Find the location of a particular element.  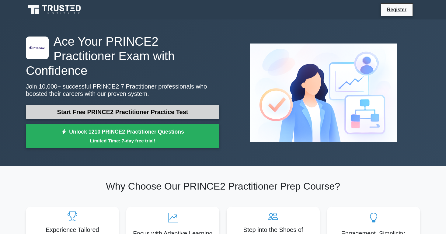

img: PRINCE2 7 Practitioner Preview is located at coordinates (324, 93).